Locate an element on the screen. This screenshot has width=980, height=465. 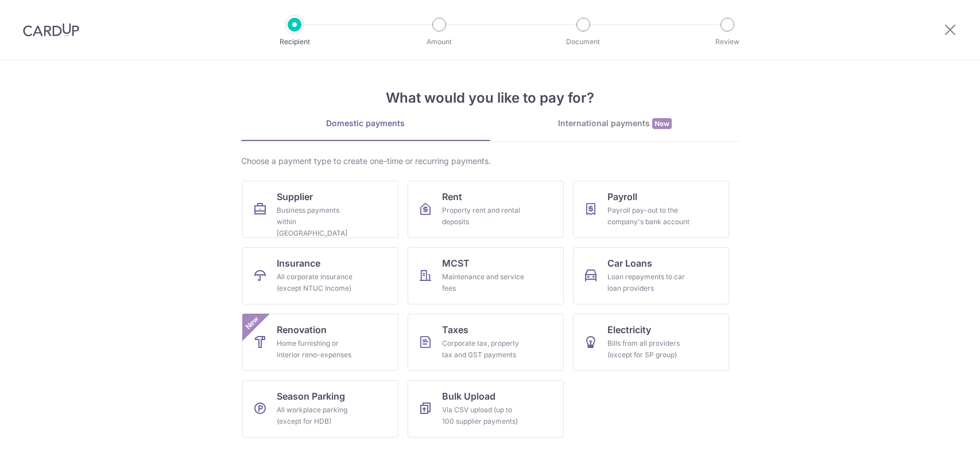
span: Electricity is located at coordinates (630, 330).